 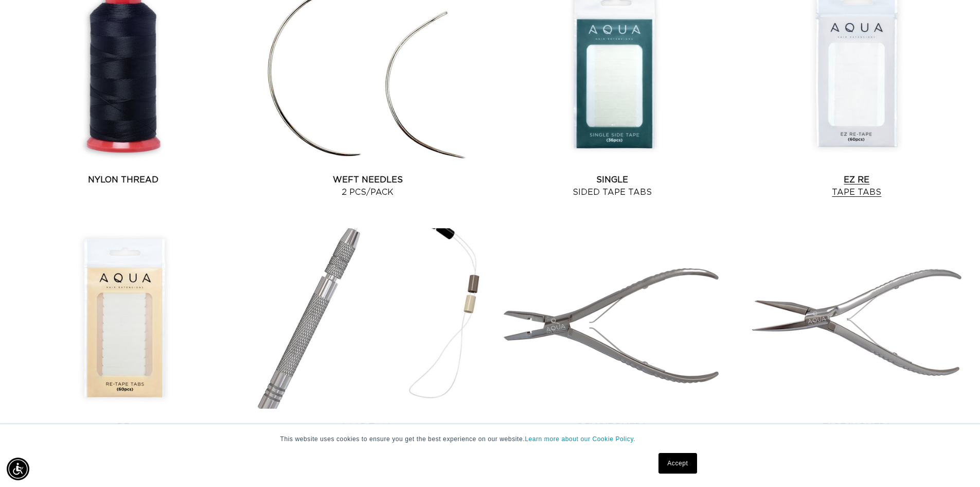 What do you see at coordinates (856, 427) in the screenshot?
I see `a: Tape In Pliers` at bounding box center [856, 427].